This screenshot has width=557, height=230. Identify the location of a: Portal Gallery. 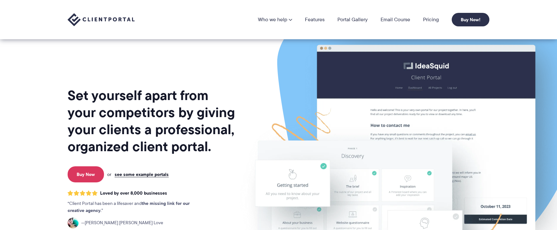
(352, 20).